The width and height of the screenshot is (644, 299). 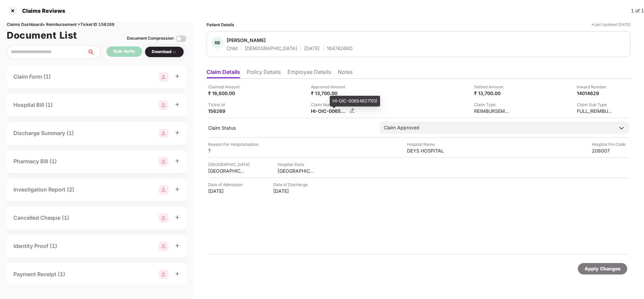 What do you see at coordinates (595, 87) in the screenshot?
I see `div: Inward Number` at bounding box center [595, 87].